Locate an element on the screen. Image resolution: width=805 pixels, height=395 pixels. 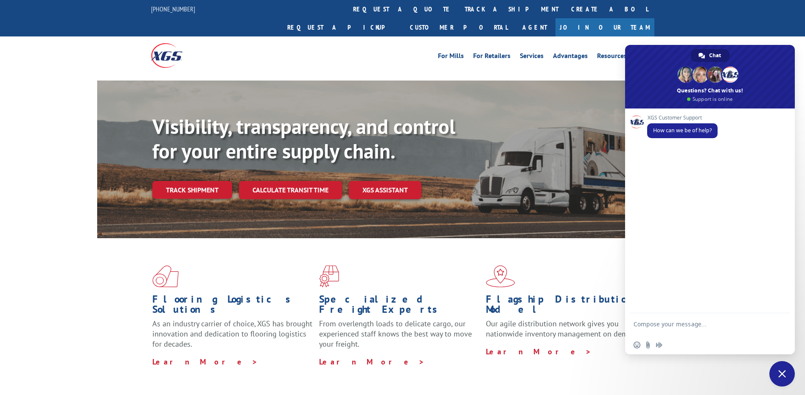
p: From overlength loads to delicate cargo, our experienced staff knows the best way to move your fr... is located at coordinates (399, 338).